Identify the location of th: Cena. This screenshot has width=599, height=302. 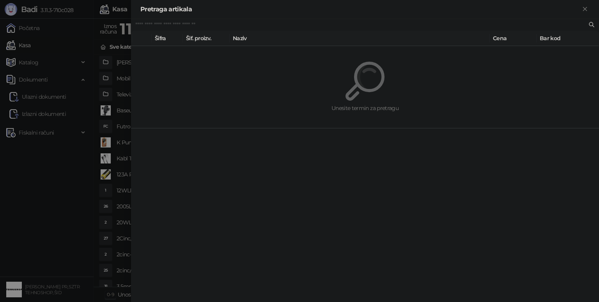
(513, 38).